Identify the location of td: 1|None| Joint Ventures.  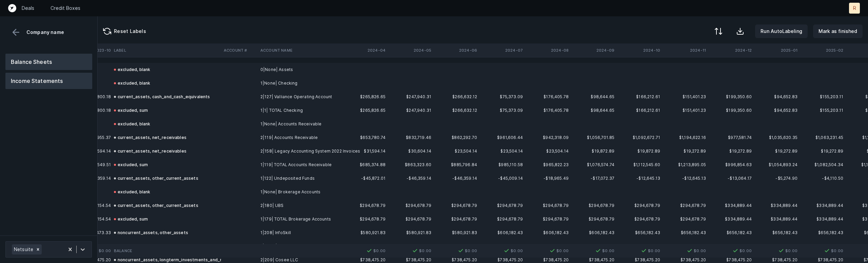
(299, 246).